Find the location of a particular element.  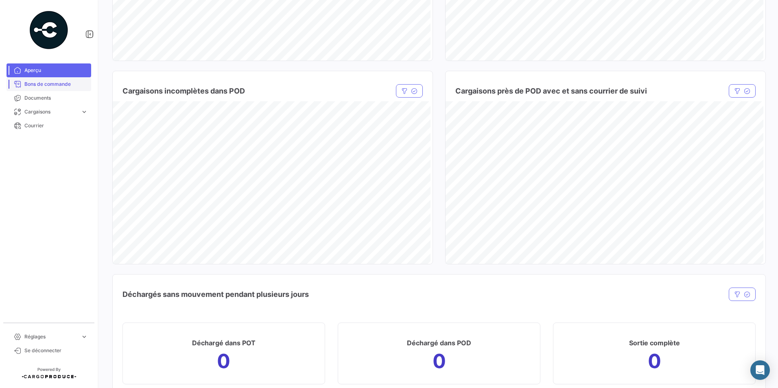

h4: Cargaisons incomplètes dans POD is located at coordinates (184, 91).